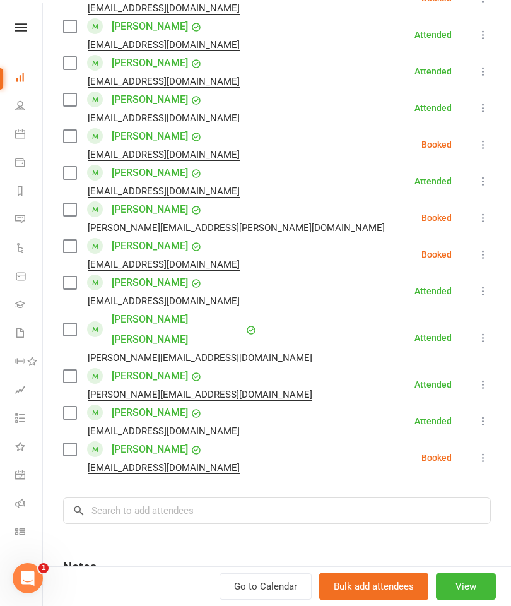  Describe the element at coordinates (29, 277) in the screenshot. I see `a: Product Sales` at that location.